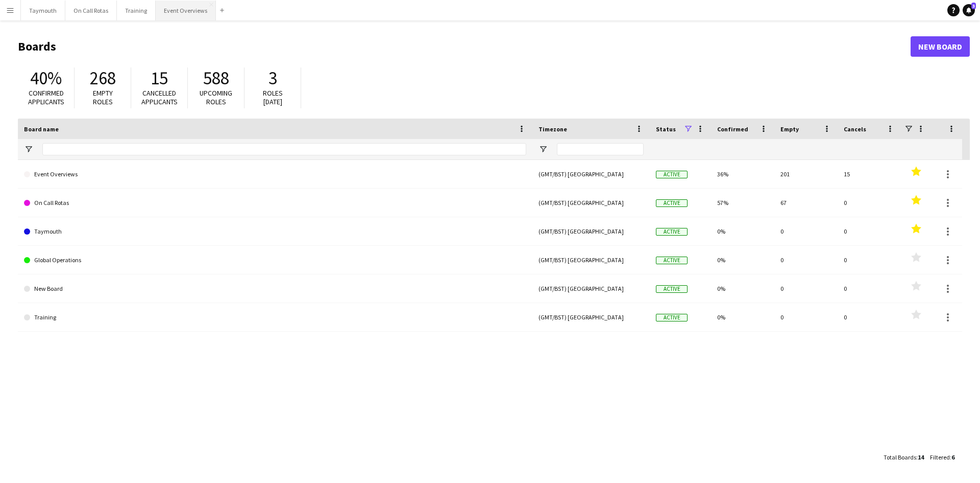 This screenshot has width=980, height=483. Describe the element at coordinates (275, 318) in the screenshot. I see `a: Training` at that location.